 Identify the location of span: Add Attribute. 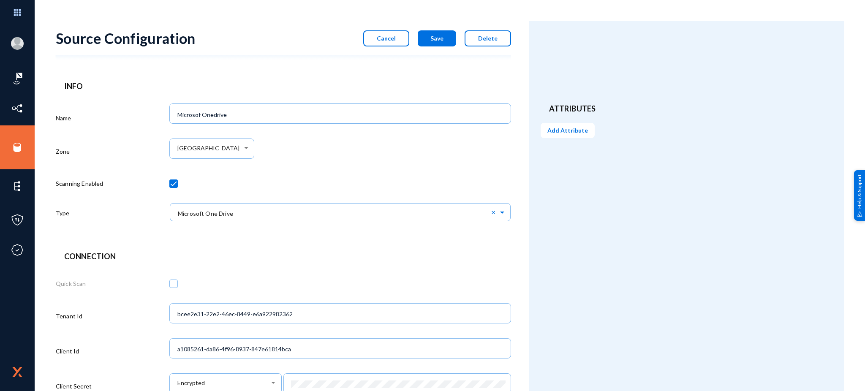
(567, 130).